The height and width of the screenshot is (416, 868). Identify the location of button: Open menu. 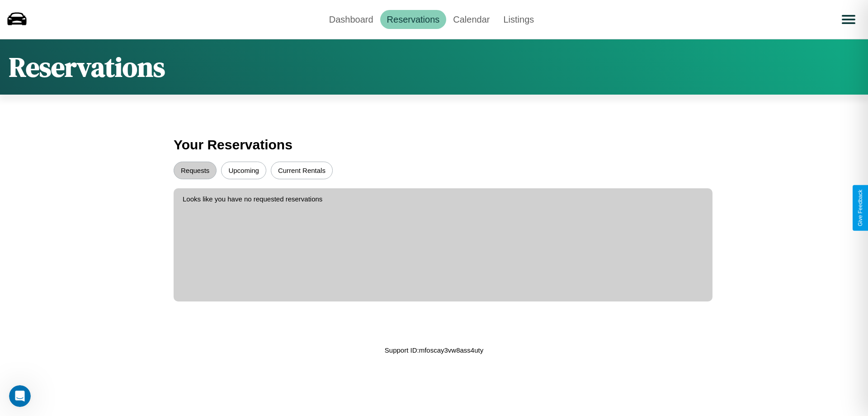
(848, 19).